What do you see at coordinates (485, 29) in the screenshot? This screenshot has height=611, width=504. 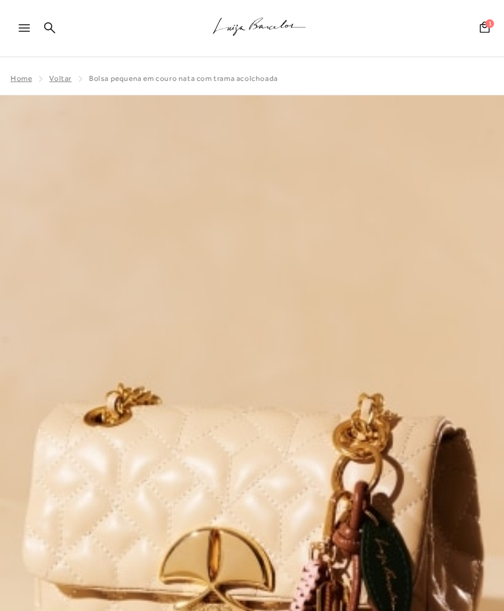 I see `button: 1` at bounding box center [485, 29].